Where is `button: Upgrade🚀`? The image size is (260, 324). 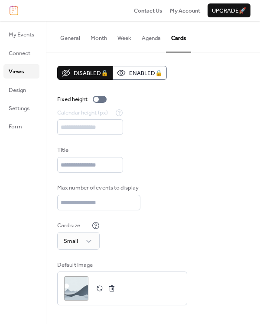
button: Upgrade🚀 is located at coordinates (229, 10).